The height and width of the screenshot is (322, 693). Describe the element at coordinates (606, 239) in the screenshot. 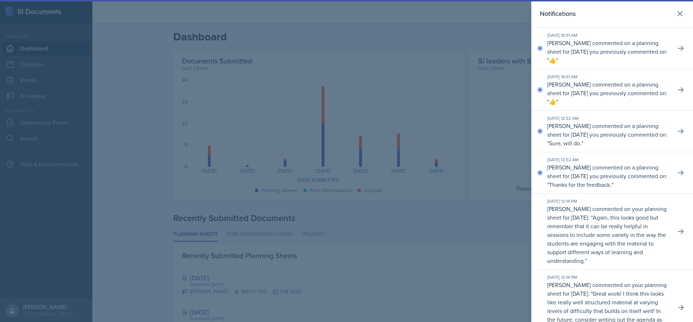

I see `p: Again, this looks good but remember that it can be really helpful in sessions to include some var...` at that location.